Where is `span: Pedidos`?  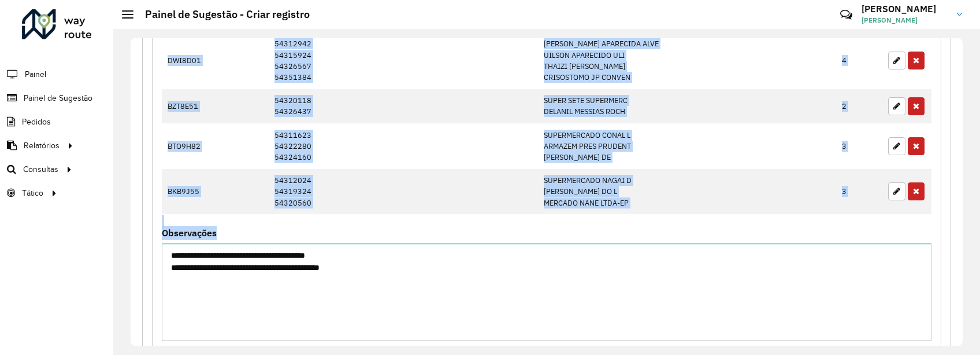
span: Pedidos is located at coordinates (36, 122).